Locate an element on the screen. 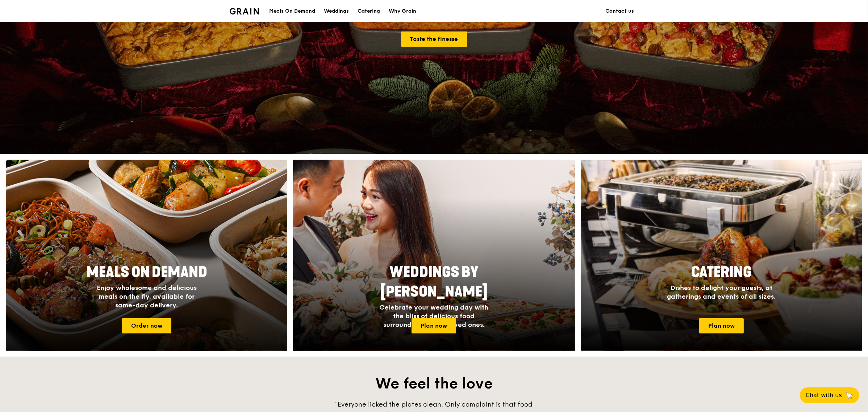 This screenshot has width=868, height=412. span: Meals On Demand is located at coordinates (146, 273).